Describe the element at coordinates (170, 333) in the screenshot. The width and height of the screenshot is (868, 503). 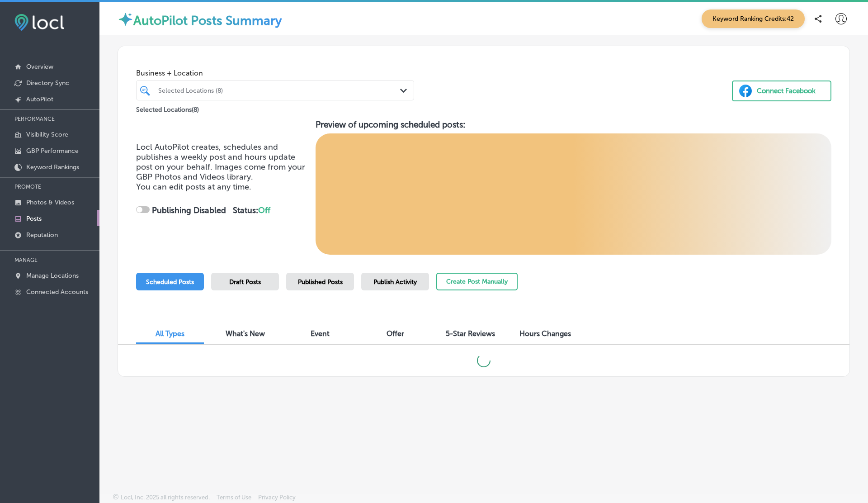
I see `span: All Types` at that location.